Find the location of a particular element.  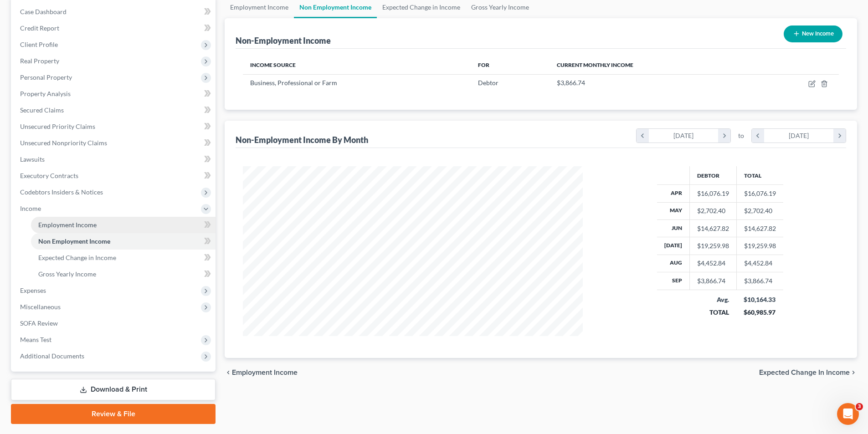

th: May is located at coordinates (674, 211).